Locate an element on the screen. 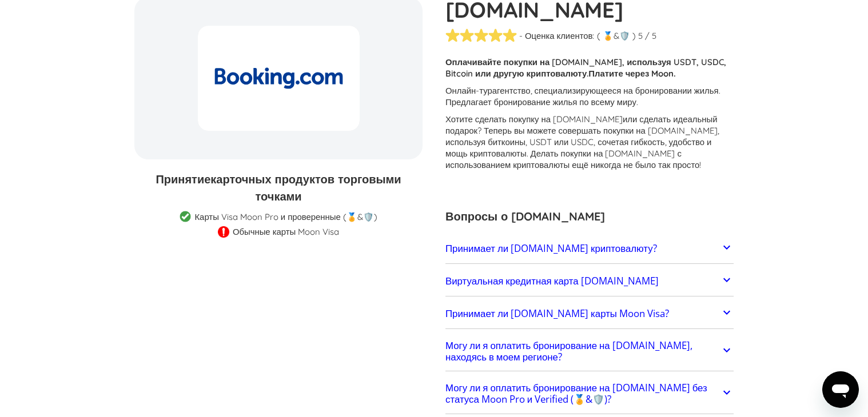  font: или сделать идеальный подарок is located at coordinates (581, 124).